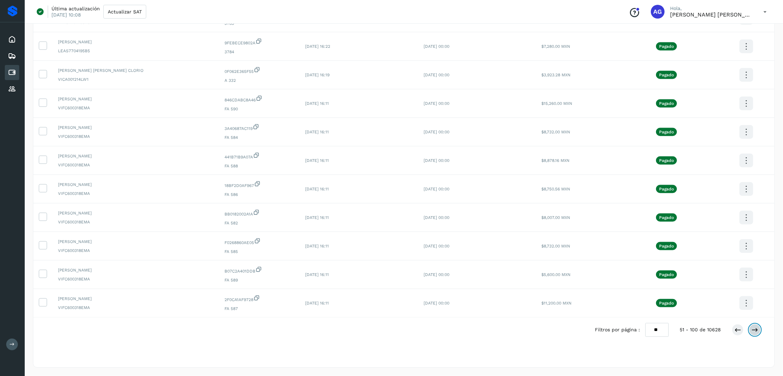  What do you see at coordinates (701, 329) in the screenshot?
I see `span: 51 - 100 de 10628` at bounding box center [701, 329].